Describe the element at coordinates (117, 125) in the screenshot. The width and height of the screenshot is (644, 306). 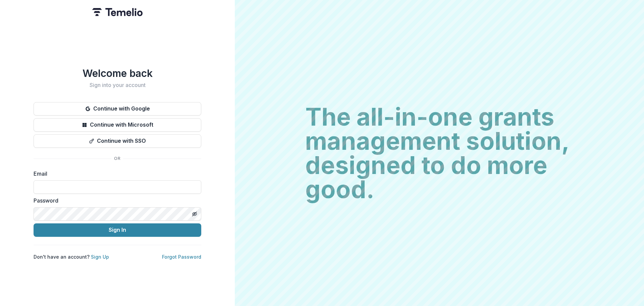
I see `button: Continue with Microsoft` at that location.